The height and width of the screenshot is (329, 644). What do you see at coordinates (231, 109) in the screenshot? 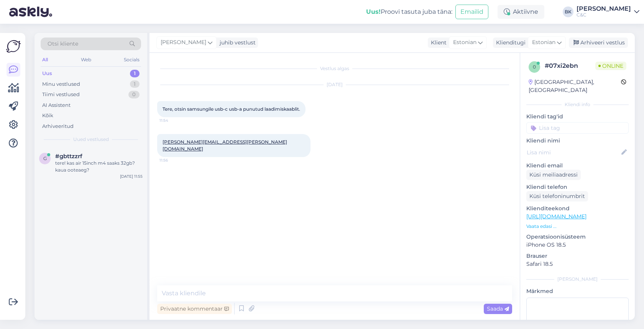
I see `span: Tere, otsin samsungile usb-c usb-a punutud laadimiskaablit.` at bounding box center [231, 109].